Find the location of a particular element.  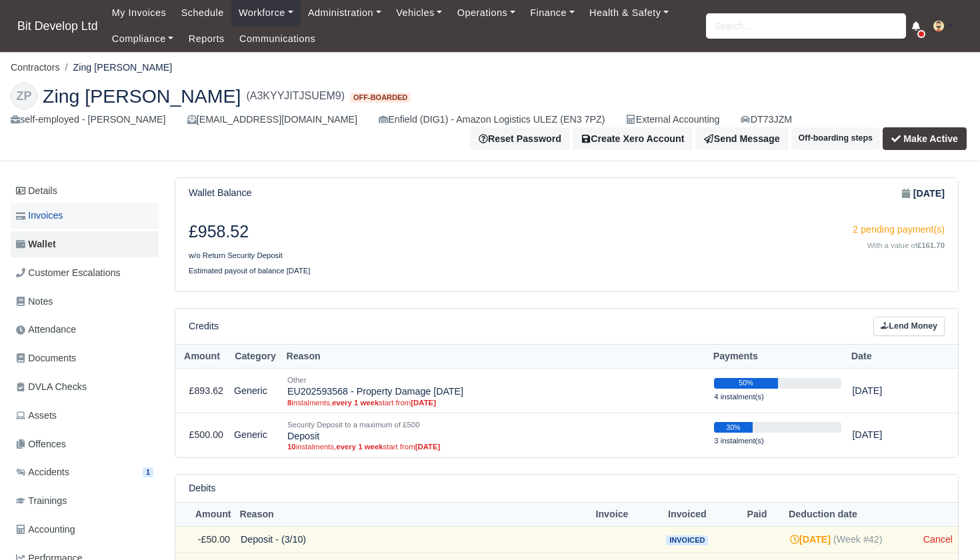

span: Trainings is located at coordinates (42, 501).